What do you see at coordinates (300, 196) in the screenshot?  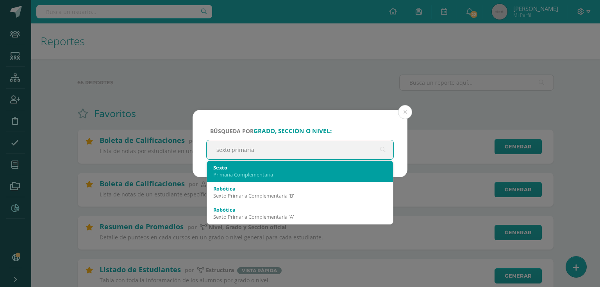 I see `div: Sexto Primaria Complementaria 'B'` at bounding box center [300, 196].